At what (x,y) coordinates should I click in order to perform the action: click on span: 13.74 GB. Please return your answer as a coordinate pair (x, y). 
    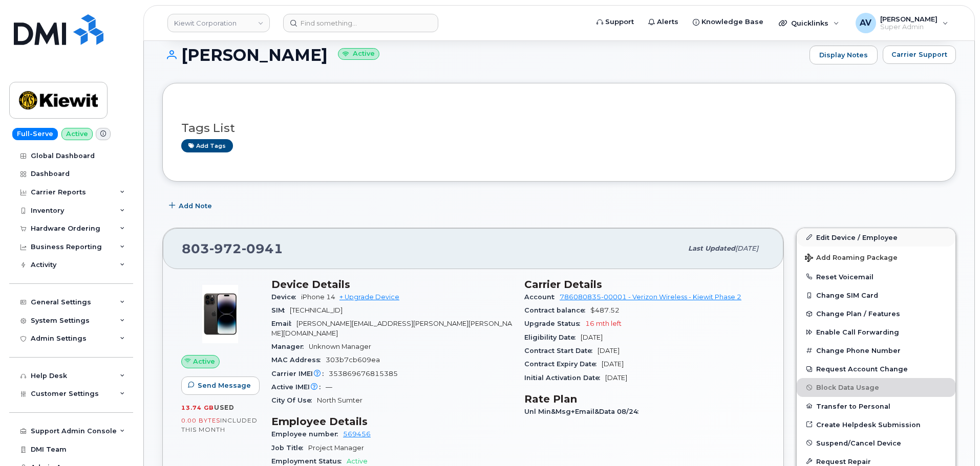
    Looking at the image, I should click on (197, 408).